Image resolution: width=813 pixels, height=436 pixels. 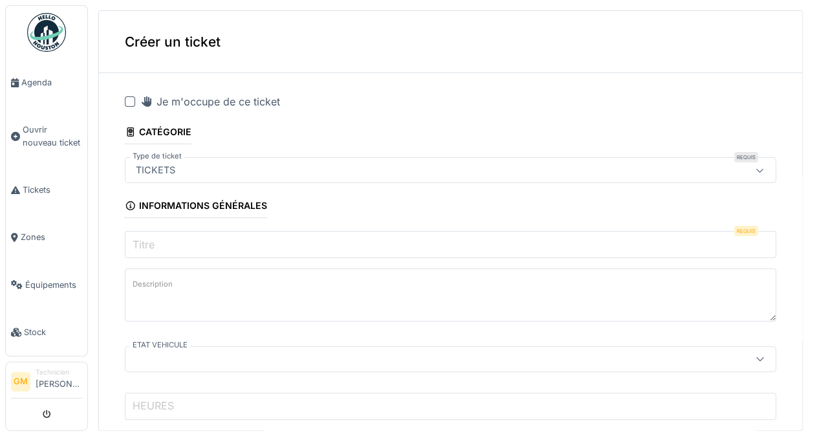 What do you see at coordinates (59, 372) in the screenshot?
I see `div: Technicien` at bounding box center [59, 372].